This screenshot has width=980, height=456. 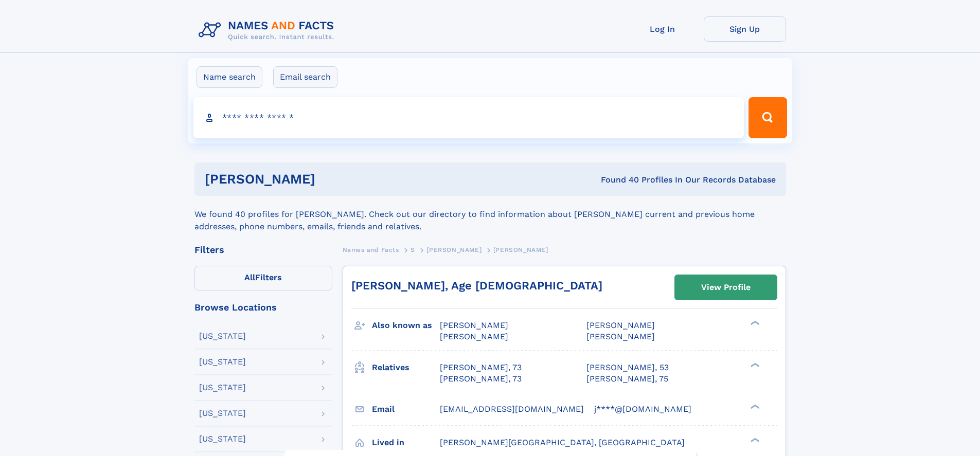 I want to click on div: View Profile, so click(x=726, y=288).